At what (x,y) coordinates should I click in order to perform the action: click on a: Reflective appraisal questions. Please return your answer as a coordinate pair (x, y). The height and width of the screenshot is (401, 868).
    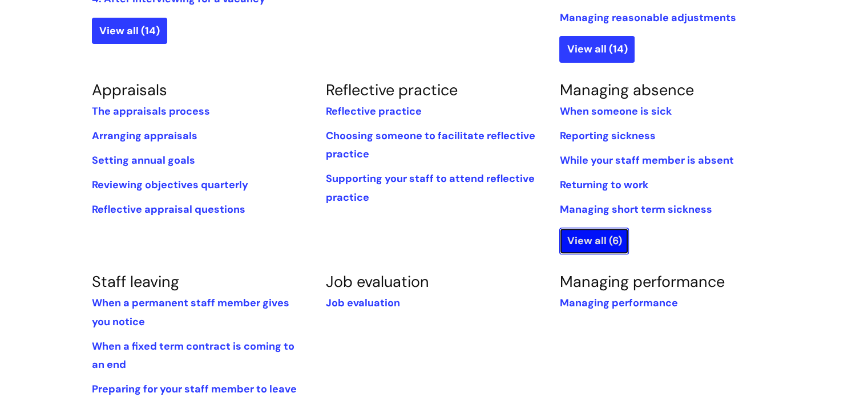
    Looking at the image, I should click on (168, 209).